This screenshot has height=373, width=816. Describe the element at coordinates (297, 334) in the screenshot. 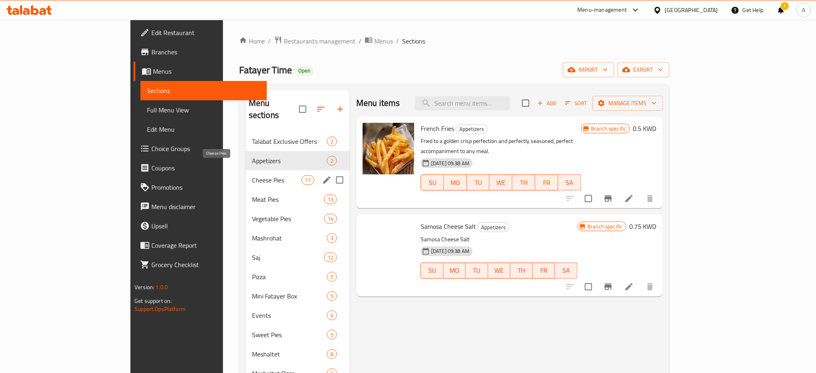

I see `div: Sweet Pies5` at that location.